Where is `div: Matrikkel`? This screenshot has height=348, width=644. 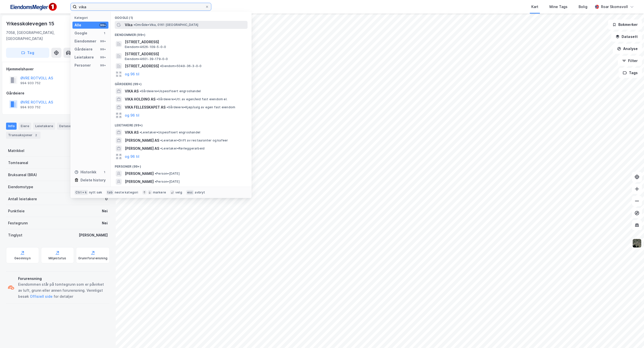
div: Matrikkel is located at coordinates (16, 151).